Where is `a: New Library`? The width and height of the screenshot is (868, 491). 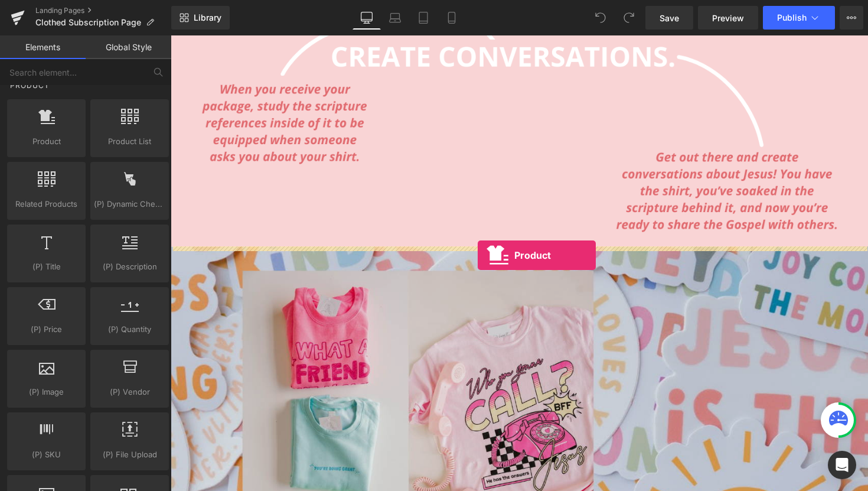
a: New Library is located at coordinates (200, 17).